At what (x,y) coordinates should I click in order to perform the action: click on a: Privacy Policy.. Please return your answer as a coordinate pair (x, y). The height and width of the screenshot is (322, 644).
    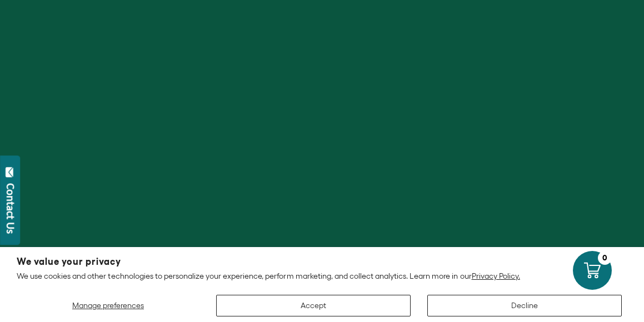
    Looking at the image, I should click on (496, 276).